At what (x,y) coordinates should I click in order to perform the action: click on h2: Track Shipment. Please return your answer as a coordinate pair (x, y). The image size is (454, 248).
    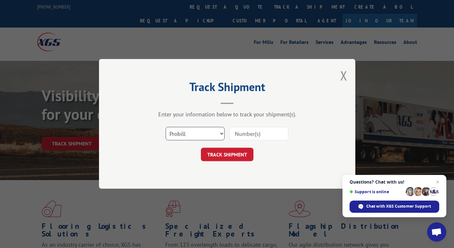
    Looking at the image, I should click on (227, 89).